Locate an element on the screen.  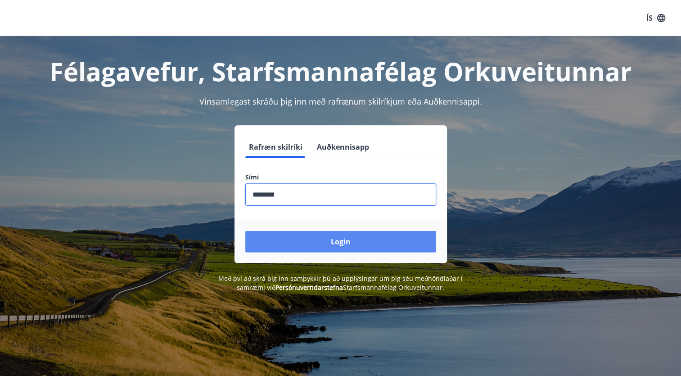
button: Auðkennisapp is located at coordinates (343, 147).